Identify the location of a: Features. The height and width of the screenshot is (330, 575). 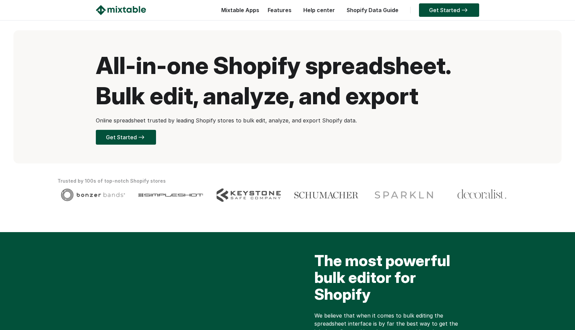
(279, 10).